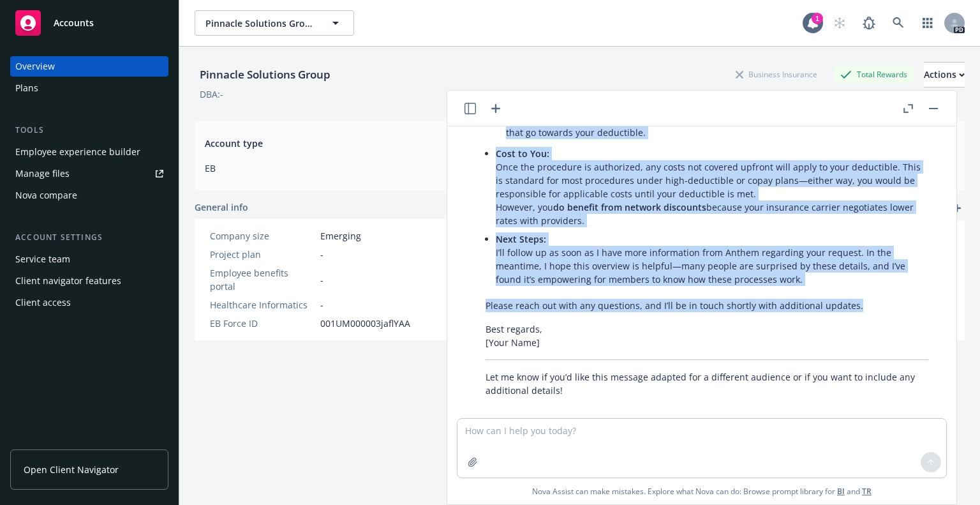  What do you see at coordinates (365, 323) in the screenshot?
I see `span: 001UM000003jaflYAA` at bounding box center [365, 323].